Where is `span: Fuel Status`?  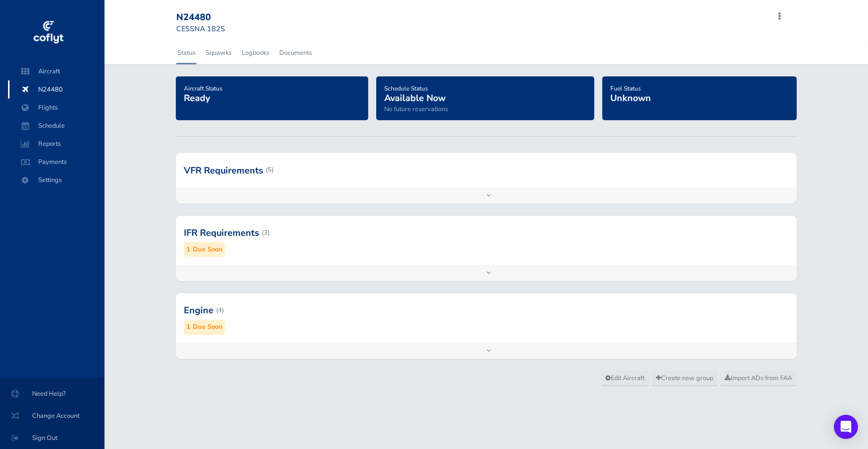 span: Fuel Status is located at coordinates (625, 89).